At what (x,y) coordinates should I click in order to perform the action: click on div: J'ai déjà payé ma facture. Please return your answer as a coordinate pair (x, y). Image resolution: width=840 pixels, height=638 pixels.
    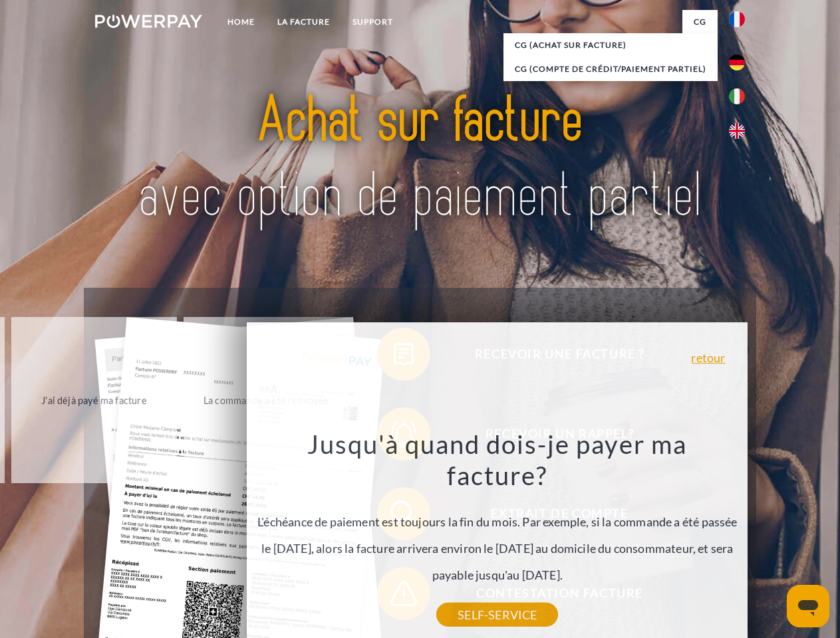
    Looking at the image, I should click on (94, 399).